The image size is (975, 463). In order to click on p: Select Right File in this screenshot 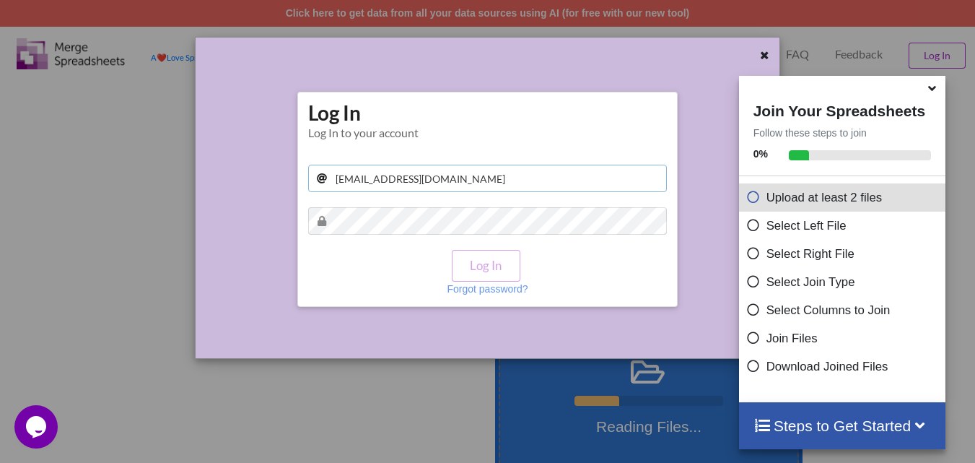, I will do `click(845, 253)`.